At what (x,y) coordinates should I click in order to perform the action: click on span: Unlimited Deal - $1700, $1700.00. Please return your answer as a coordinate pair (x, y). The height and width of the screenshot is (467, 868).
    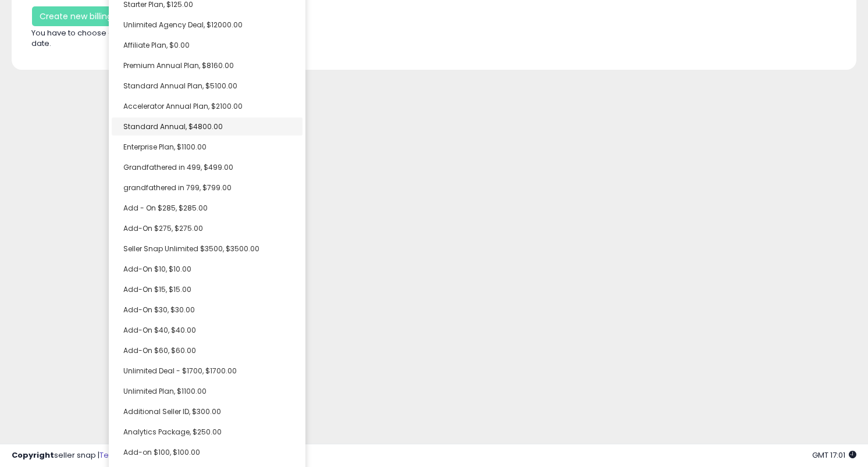
    Looking at the image, I should click on (180, 370).